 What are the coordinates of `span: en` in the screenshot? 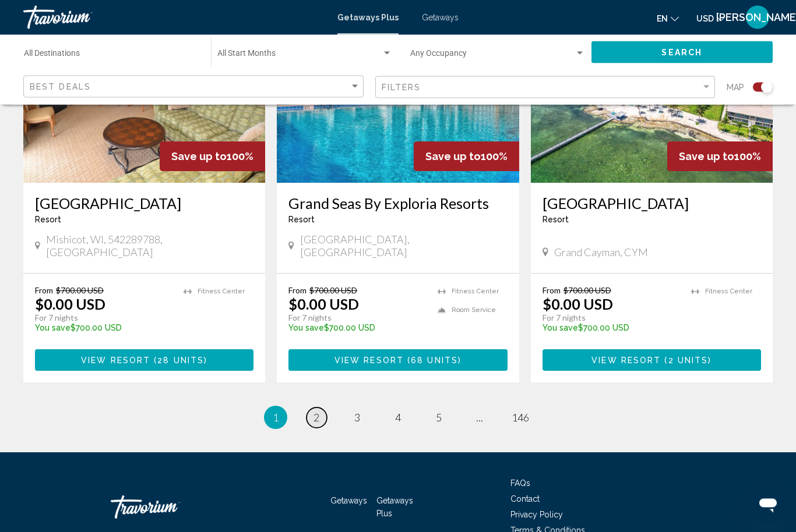 It's located at (662, 19).